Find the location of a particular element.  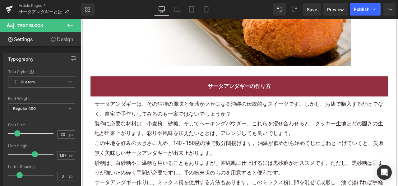

span: em is located at coordinates (71, 155).